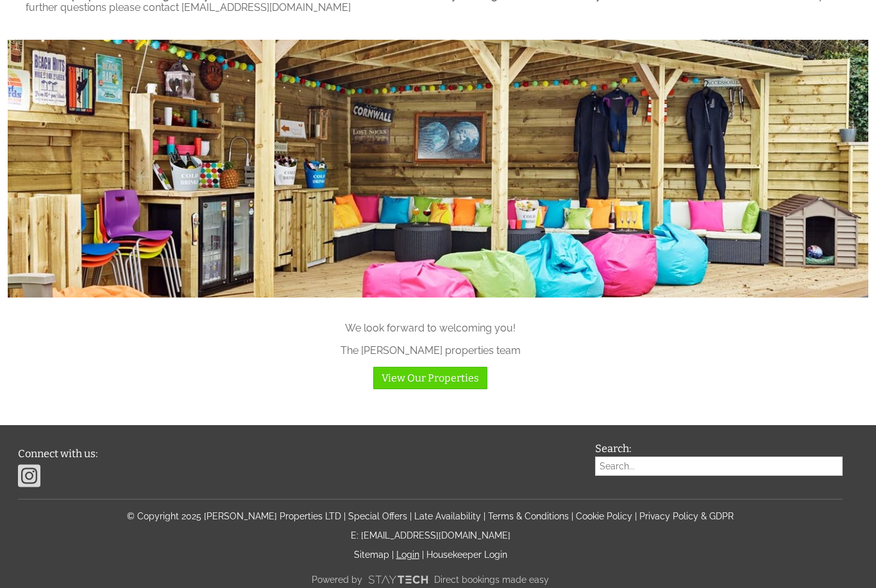  I want to click on a: View Our Properties, so click(430, 378).